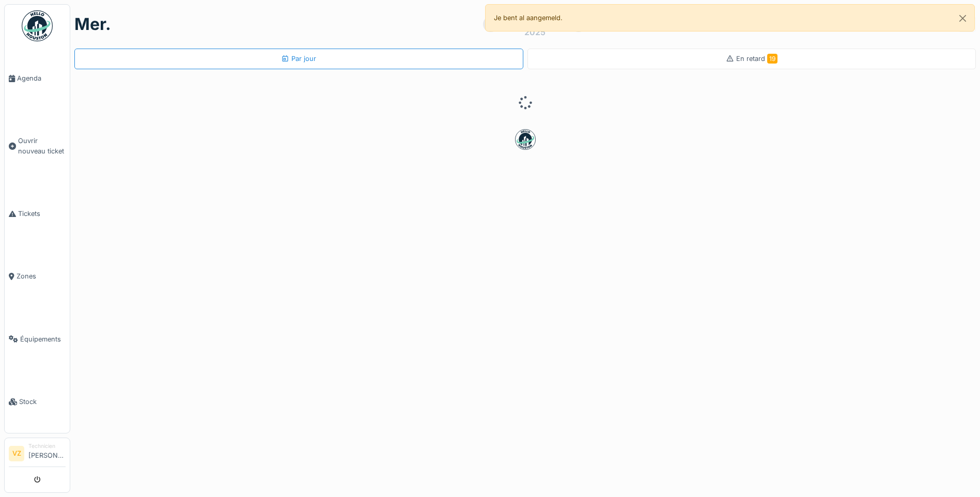 This screenshot has height=497, width=980. I want to click on a: Stock, so click(37, 401).